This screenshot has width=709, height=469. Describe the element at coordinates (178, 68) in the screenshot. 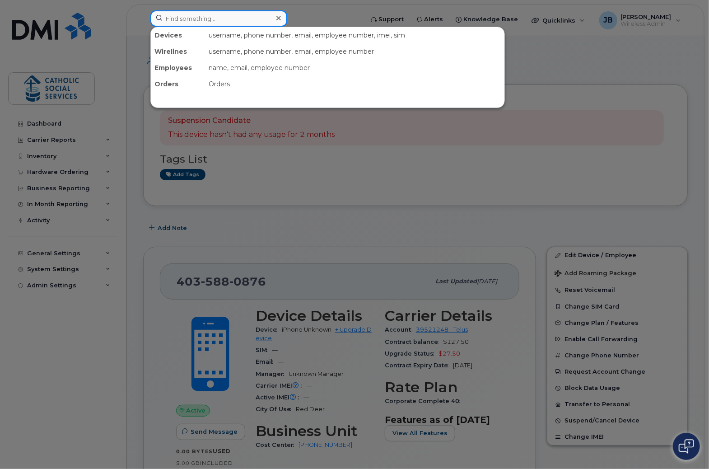

I see `div: Employees` at that location.